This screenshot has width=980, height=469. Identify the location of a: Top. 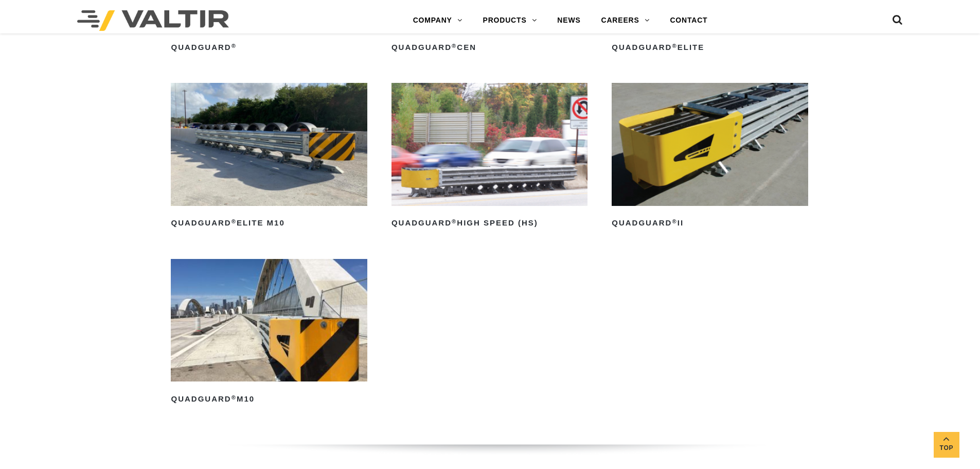
(947, 445).